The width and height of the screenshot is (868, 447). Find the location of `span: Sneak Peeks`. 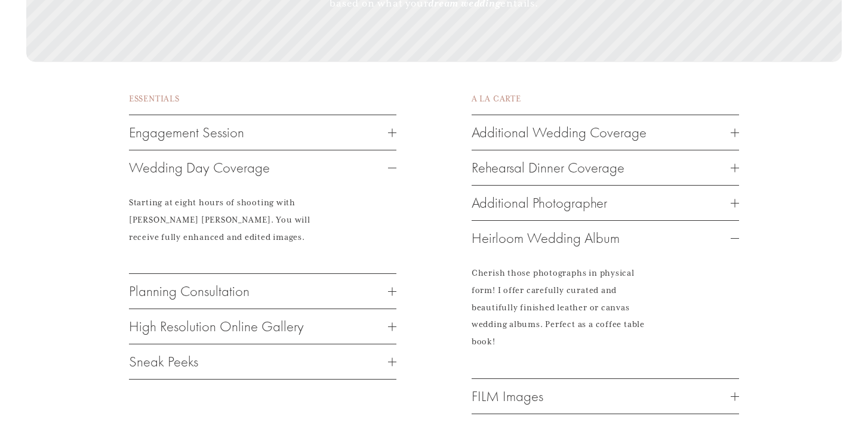

span: Sneak Peeks is located at coordinates (259, 362).